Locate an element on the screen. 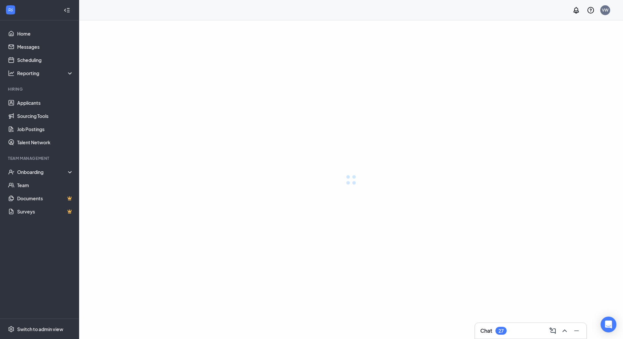 The image size is (623, 339). a: Job Postings is located at coordinates (45, 129).